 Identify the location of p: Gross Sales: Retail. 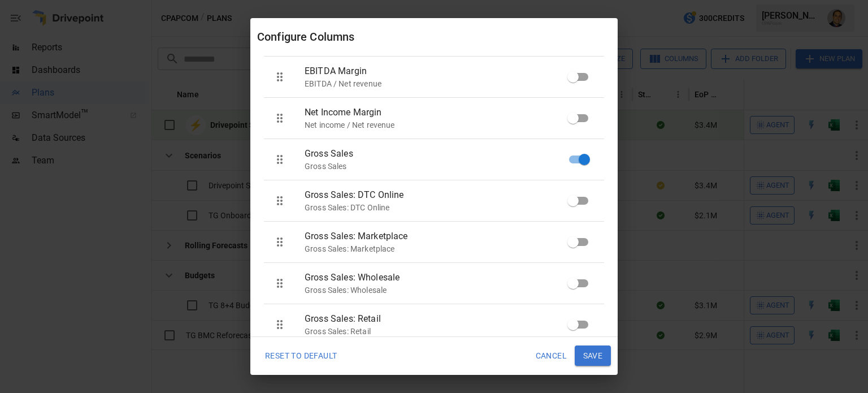
(441, 331).